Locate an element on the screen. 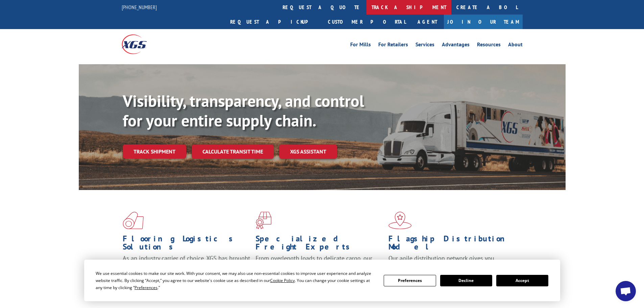 This screenshot has width=644, height=308. a: Request a pickup is located at coordinates (274, 22).